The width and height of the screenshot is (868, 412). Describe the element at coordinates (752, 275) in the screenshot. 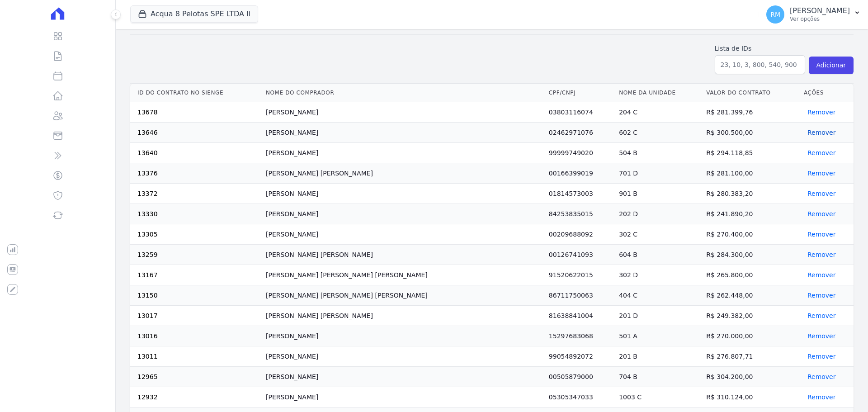

I see `td: R$ 265.800,00` at that location.